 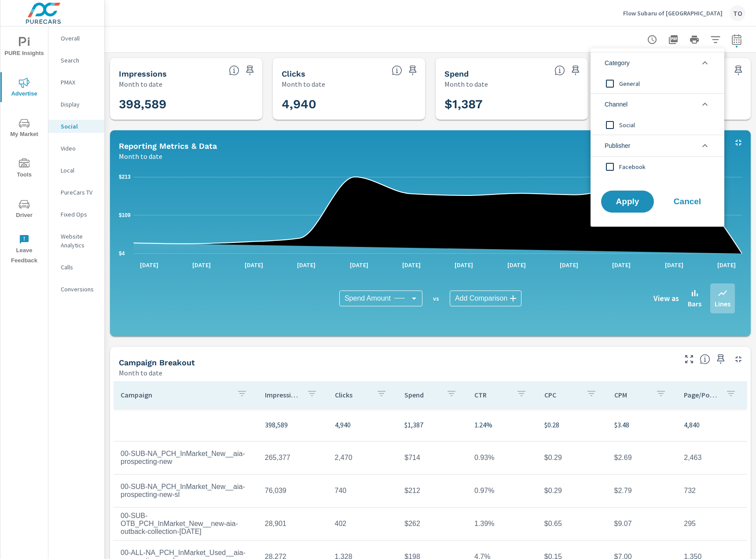 I want to click on div: General, so click(x=657, y=83).